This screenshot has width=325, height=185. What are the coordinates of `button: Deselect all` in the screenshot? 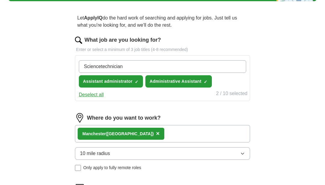 It's located at (91, 95).